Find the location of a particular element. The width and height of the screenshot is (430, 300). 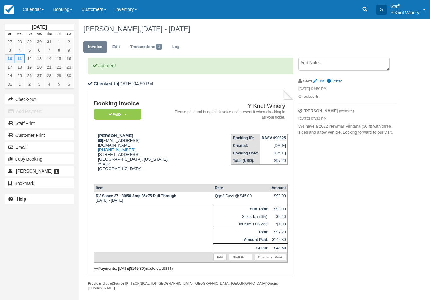

strong: Staff is located at coordinates (308, 81).